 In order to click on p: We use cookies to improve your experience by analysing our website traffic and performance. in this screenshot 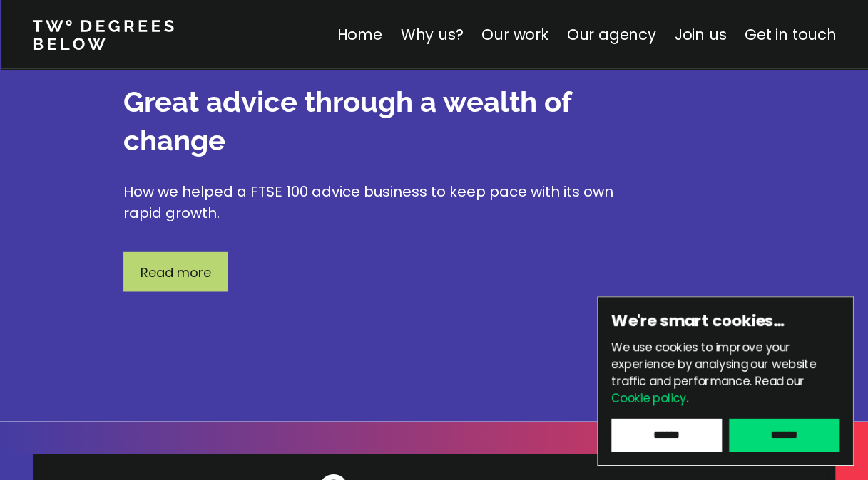, I will do `click(725, 373)`.